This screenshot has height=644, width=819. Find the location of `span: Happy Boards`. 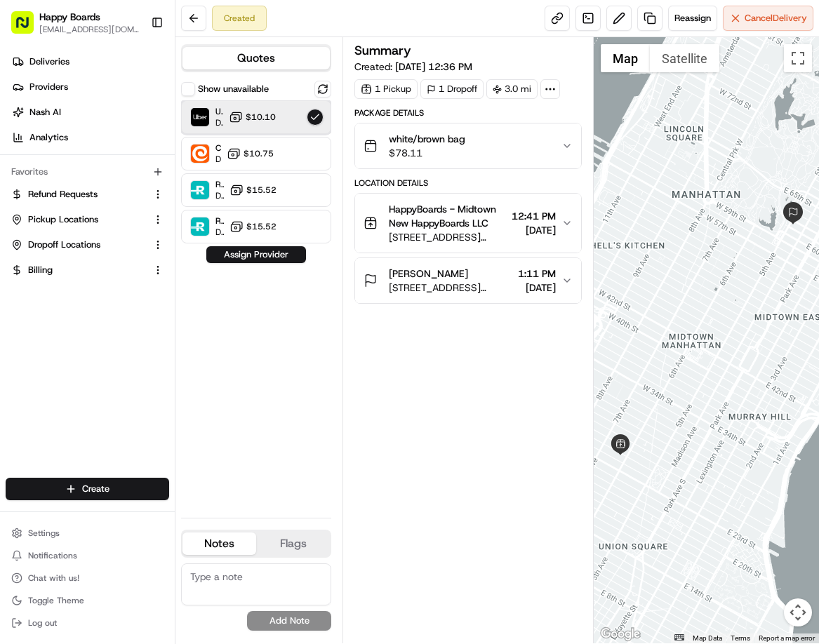

span: Happy Boards is located at coordinates (70, 17).